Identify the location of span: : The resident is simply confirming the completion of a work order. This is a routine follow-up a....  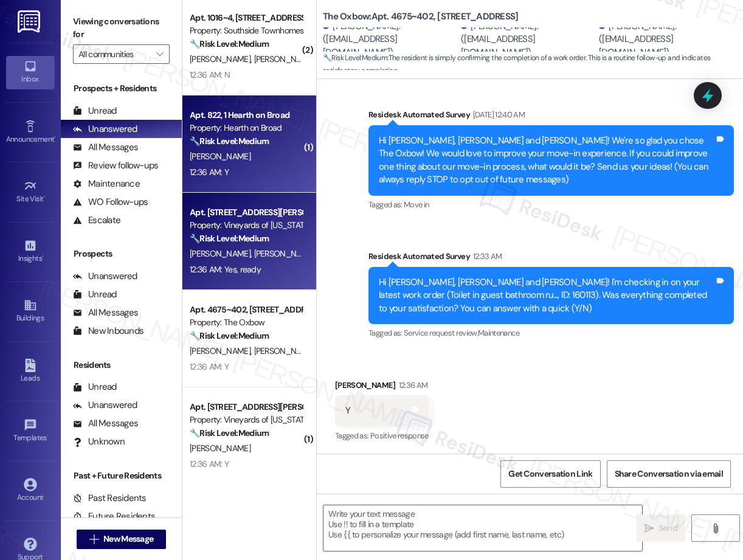
(532, 64).